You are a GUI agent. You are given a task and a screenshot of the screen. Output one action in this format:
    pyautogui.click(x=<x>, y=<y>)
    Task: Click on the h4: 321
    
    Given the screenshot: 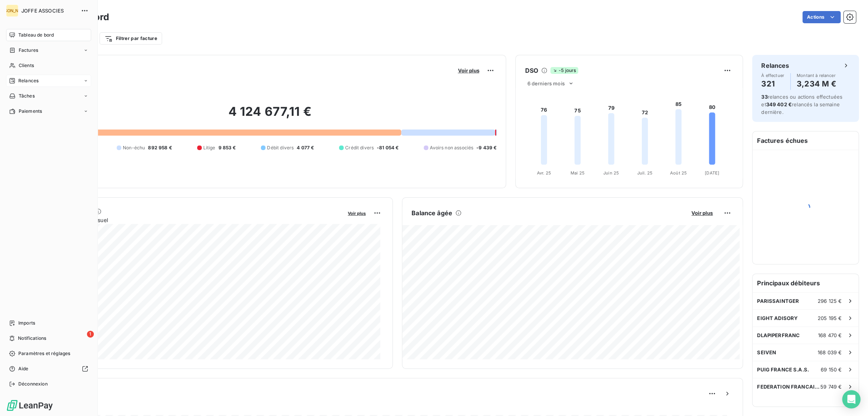 What is the action you would take?
    pyautogui.click(x=773, y=84)
    